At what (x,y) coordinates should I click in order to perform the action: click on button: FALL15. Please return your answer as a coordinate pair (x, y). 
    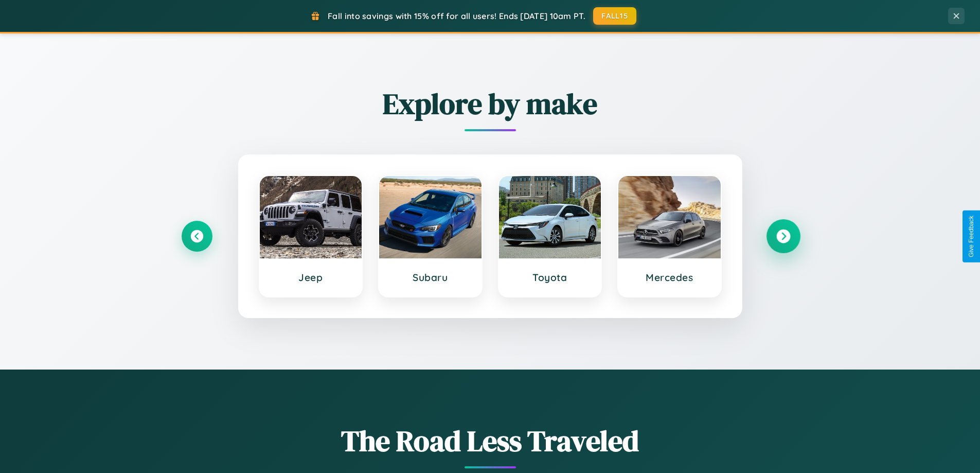
    Looking at the image, I should click on (615, 16).